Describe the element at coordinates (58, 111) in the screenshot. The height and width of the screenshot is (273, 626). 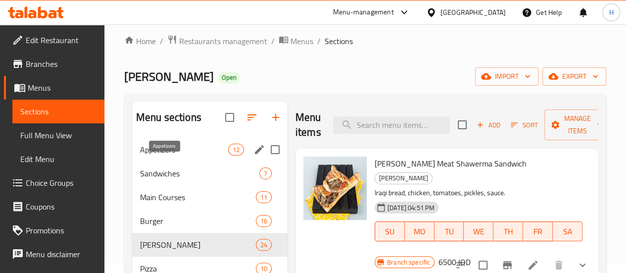
I see `a: Sections` at that location.